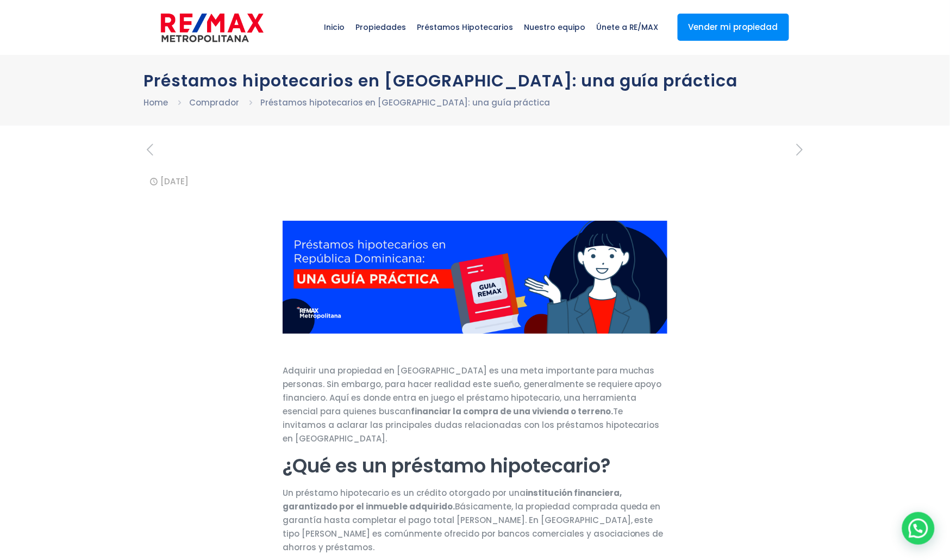 Image resolution: width=950 pixels, height=560 pixels. I want to click on a: next post, so click(800, 150).